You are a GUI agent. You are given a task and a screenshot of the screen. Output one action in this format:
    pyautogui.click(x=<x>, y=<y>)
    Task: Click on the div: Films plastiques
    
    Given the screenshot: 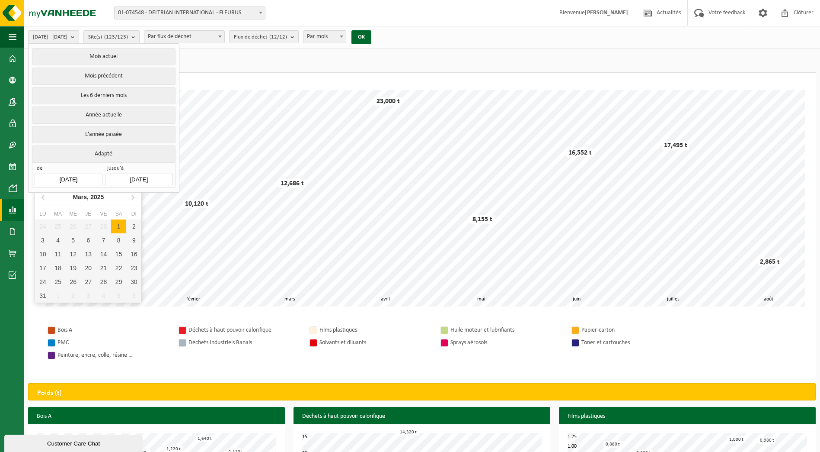 What is the action you would take?
    pyautogui.click(x=376, y=330)
    